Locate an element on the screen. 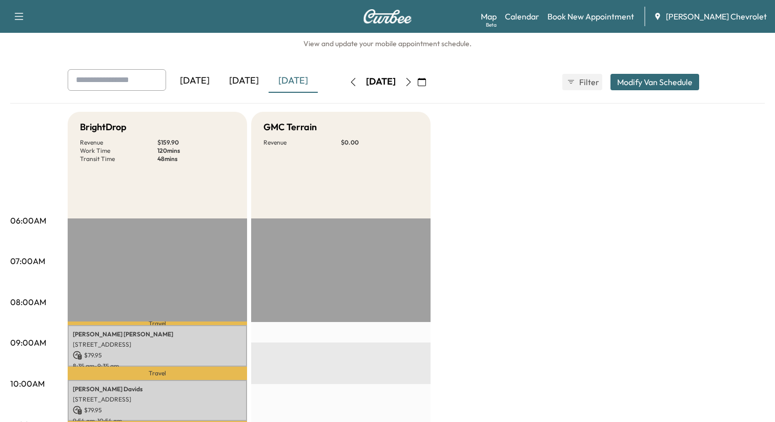 The height and width of the screenshot is (422, 775). img: Curbee Logo is located at coordinates (388, 16).